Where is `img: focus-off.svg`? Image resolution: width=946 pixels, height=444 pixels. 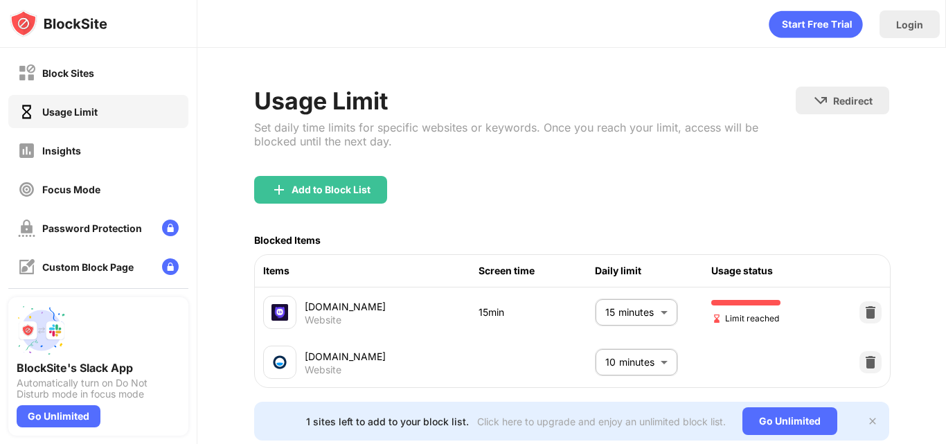
img: focus-off.svg is located at coordinates (26, 189).